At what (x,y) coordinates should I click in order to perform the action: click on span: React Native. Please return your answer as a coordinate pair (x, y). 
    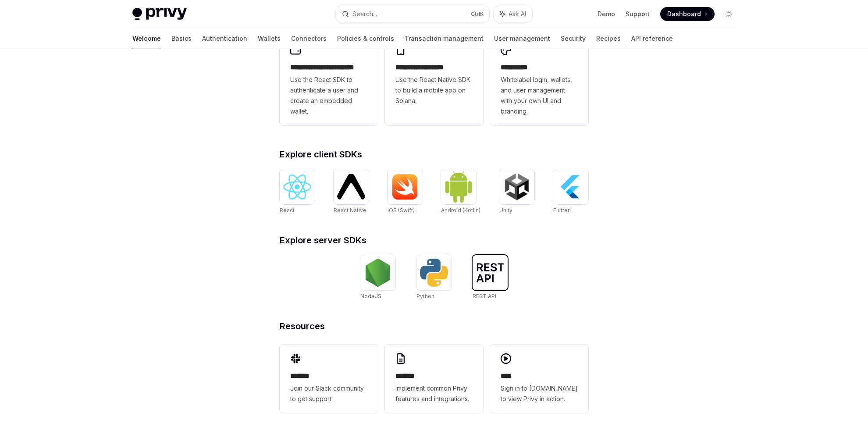
    Looking at the image, I should click on (350, 210).